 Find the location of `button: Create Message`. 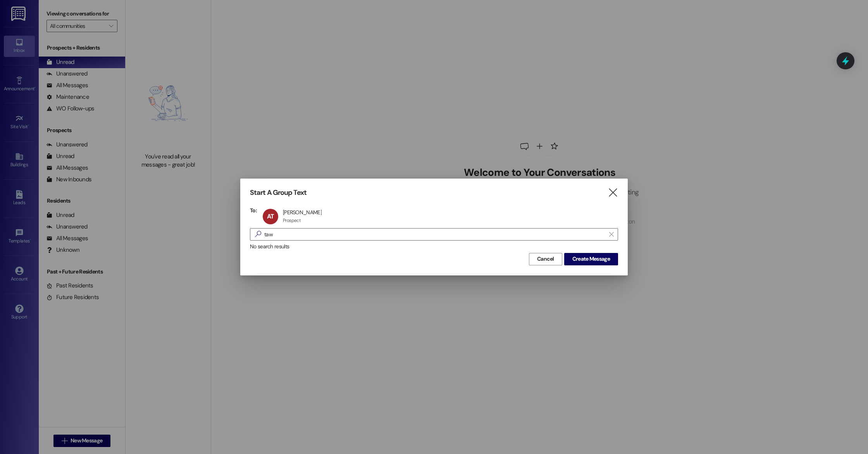

button: Create Message is located at coordinates (591, 259).